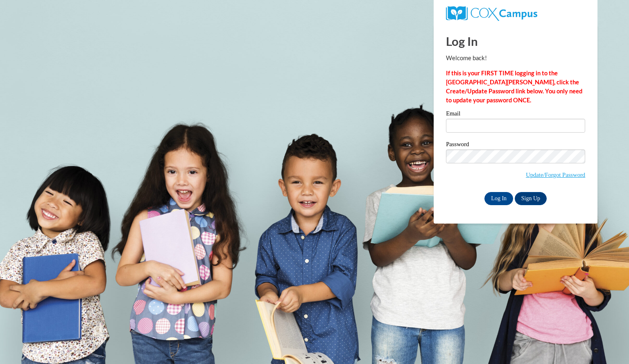  Describe the element at coordinates (492, 14) in the screenshot. I see `img: COX Campus` at that location.